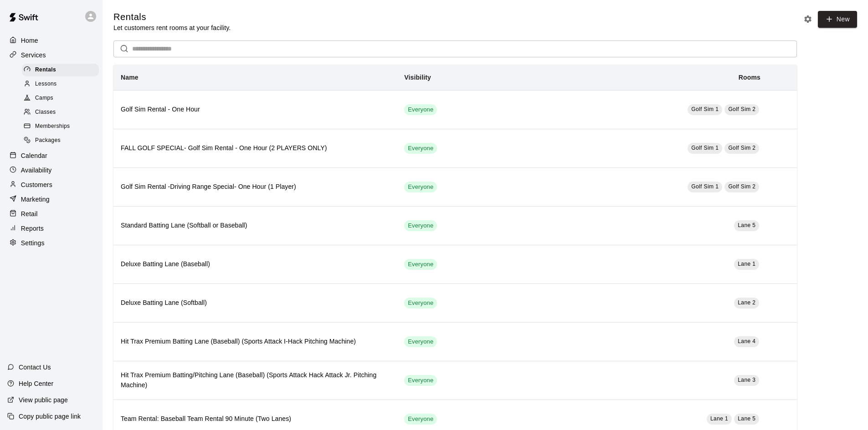 The height and width of the screenshot is (430, 868). I want to click on p: Home, so click(30, 41).